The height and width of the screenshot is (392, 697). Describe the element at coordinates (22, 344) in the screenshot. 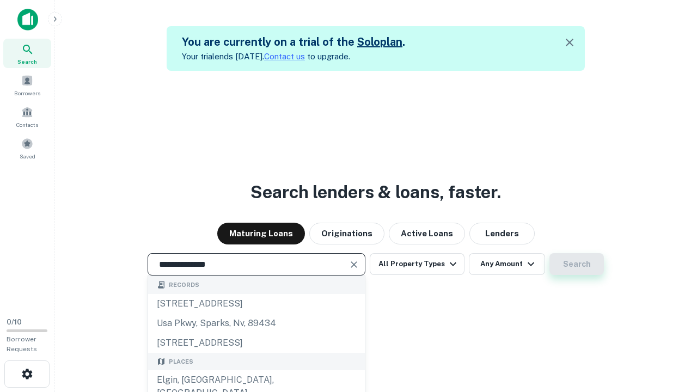

I see `span: Borrower Requests` at that location.